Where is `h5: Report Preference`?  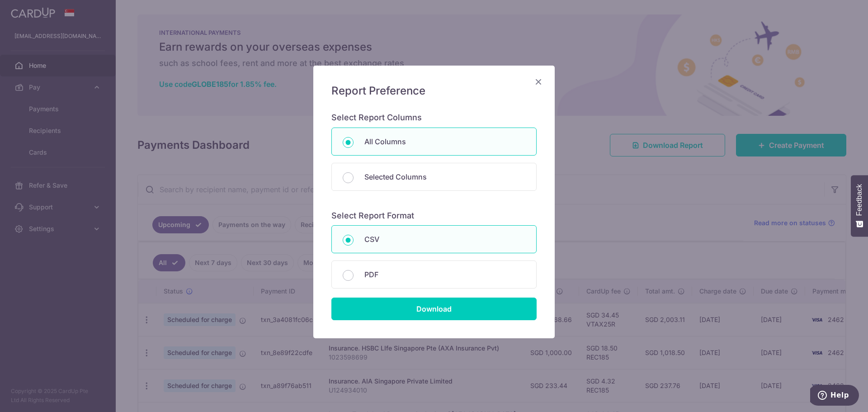 h5: Report Preference is located at coordinates (434, 91).